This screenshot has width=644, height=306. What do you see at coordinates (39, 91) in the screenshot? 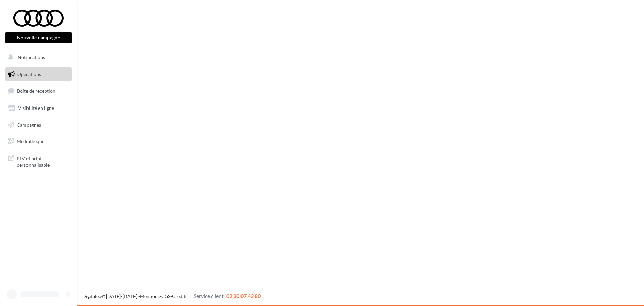
I see `a: Boîte de réception` at bounding box center [39, 91].